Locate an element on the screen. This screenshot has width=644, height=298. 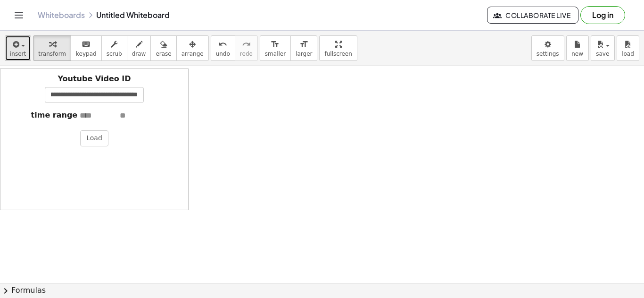
button: arrange is located at coordinates (193, 48).